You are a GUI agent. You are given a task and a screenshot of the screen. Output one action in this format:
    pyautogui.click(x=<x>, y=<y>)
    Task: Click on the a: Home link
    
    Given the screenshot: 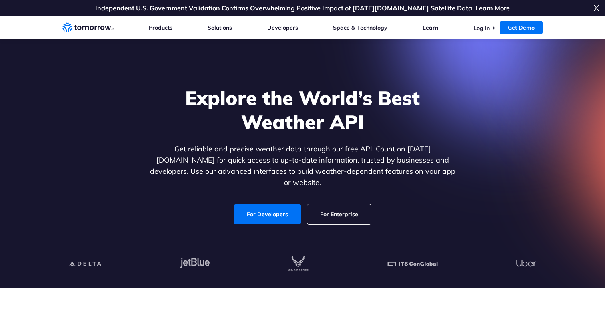 What is the action you would take?
    pyautogui.click(x=88, y=28)
    